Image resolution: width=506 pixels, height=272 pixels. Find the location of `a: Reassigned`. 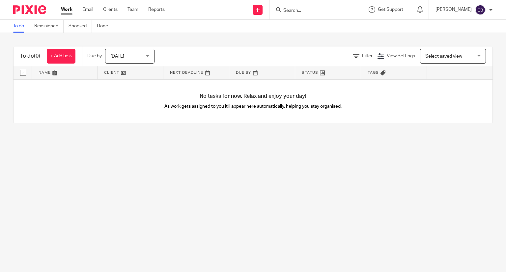

a: Reassigned is located at coordinates (49, 26).